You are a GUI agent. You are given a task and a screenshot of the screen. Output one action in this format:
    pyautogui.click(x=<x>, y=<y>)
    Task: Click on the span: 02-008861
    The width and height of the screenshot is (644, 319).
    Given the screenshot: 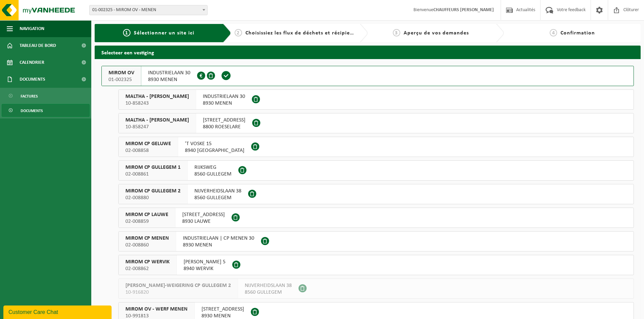 What is the action you would take?
    pyautogui.click(x=152, y=174)
    